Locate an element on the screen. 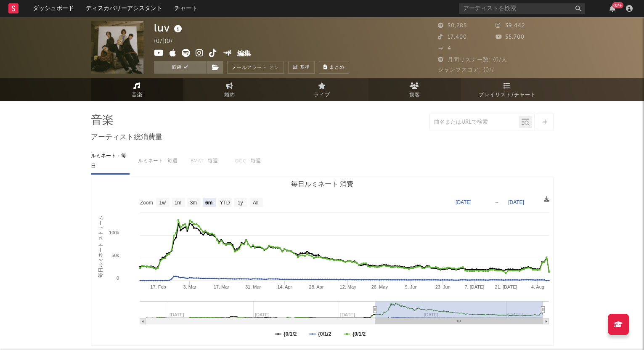 The image size is (644, 350). div: ルミネート - 毎日 is located at coordinates (110, 161).